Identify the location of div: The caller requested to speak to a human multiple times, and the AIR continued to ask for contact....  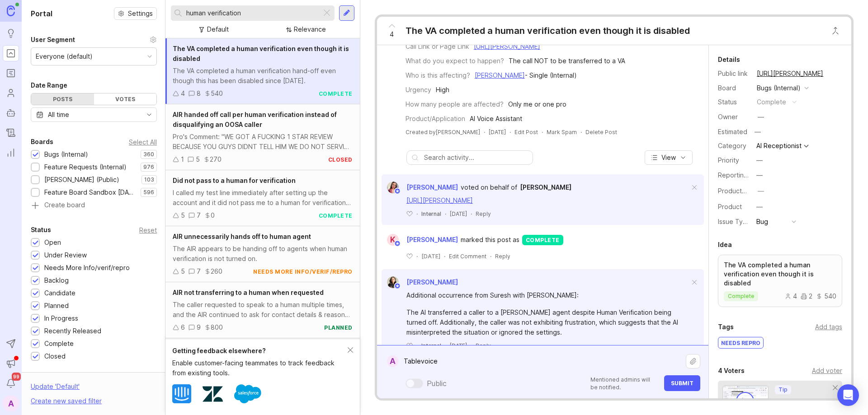
(263, 310).